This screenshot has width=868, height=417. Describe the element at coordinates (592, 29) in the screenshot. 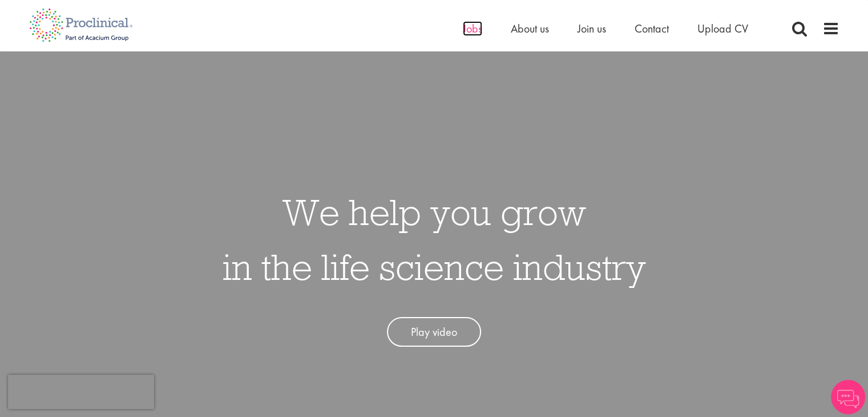

I see `a: Join us` at that location.